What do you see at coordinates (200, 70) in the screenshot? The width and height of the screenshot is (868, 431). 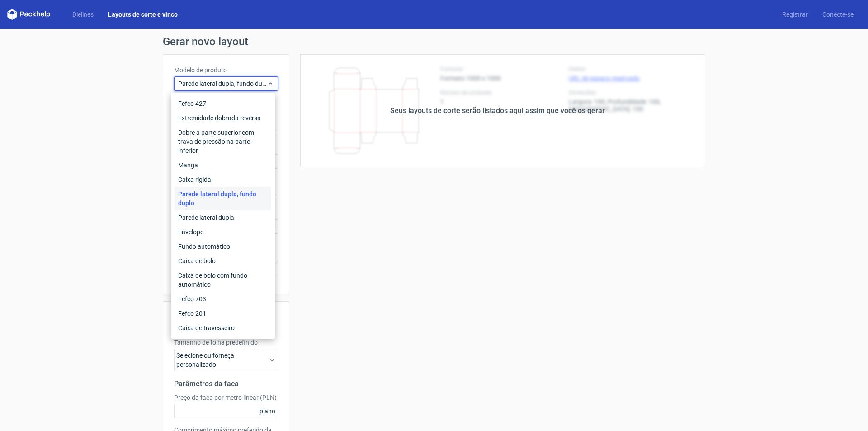 I see `font: Modelo de produto` at bounding box center [200, 70].